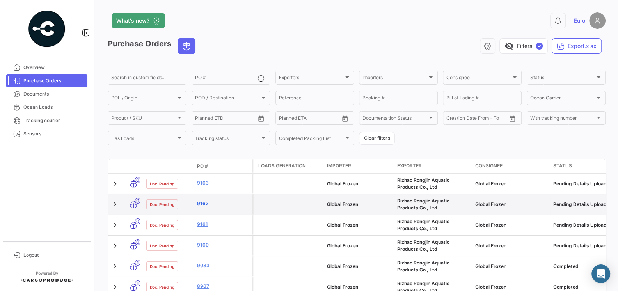  I want to click on span: Importer, so click(339, 166).